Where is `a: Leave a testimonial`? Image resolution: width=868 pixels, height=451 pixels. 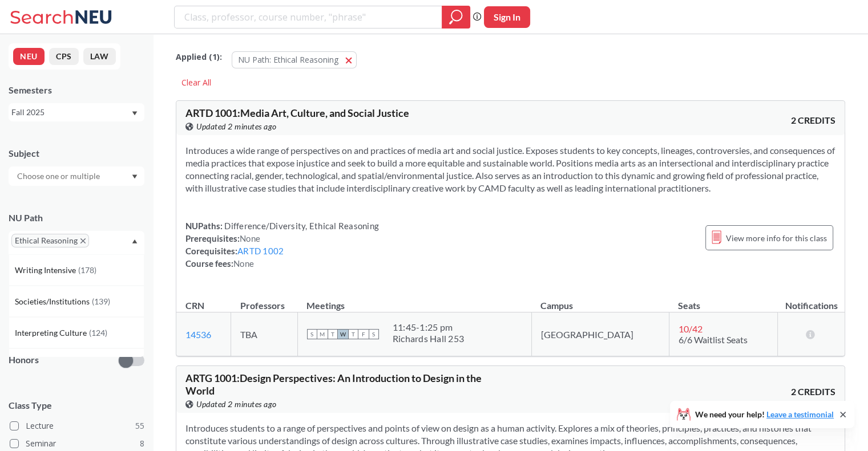
a: Leave a testimonial is located at coordinates (801, 414).